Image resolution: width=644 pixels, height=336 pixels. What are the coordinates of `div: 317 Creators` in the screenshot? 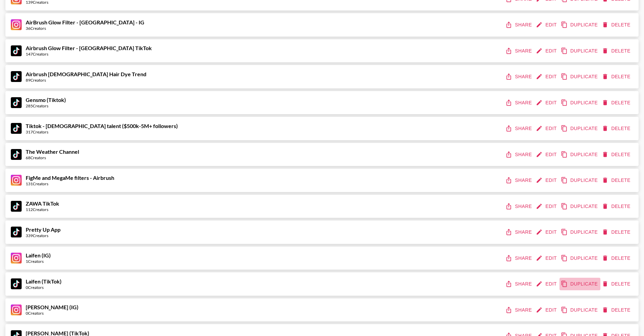 It's located at (102, 132).